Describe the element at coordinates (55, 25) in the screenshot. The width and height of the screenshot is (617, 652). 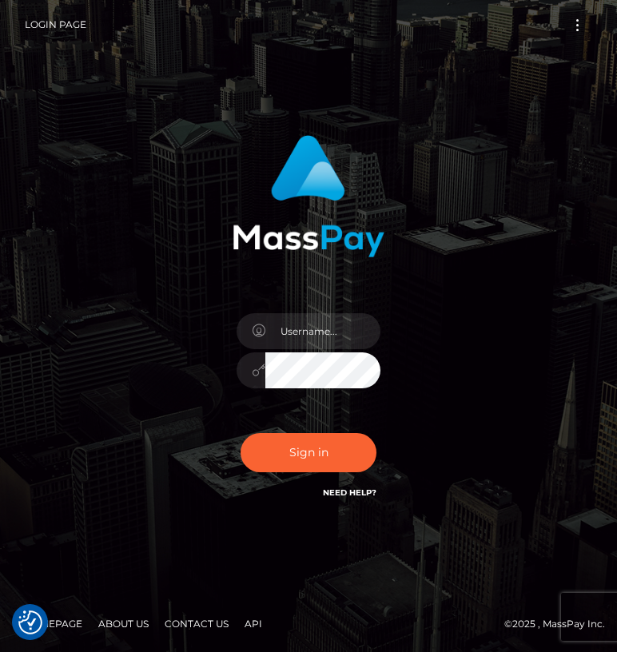
I see `a: Login Page` at that location.